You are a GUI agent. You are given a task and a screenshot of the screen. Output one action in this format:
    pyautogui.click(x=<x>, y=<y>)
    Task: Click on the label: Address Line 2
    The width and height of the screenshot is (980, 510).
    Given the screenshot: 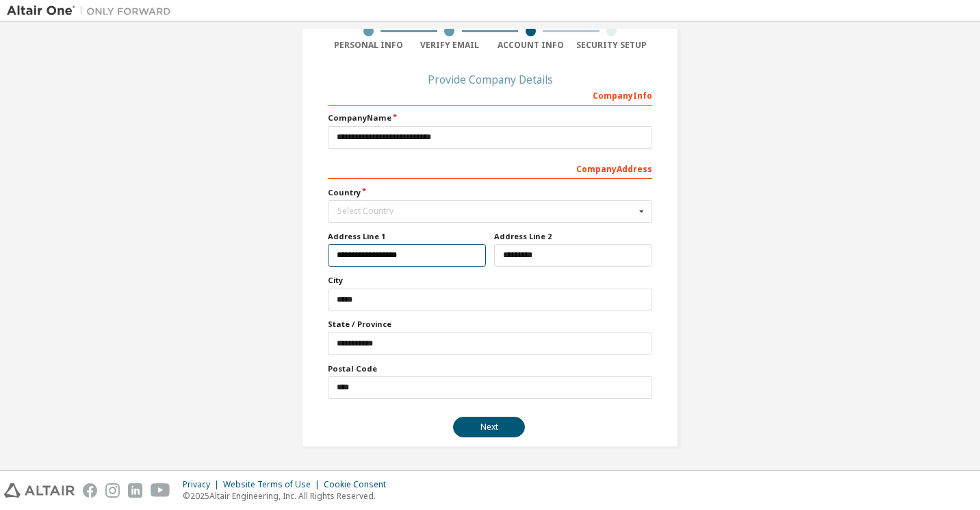 What is the action you would take?
    pyautogui.click(x=573, y=236)
    